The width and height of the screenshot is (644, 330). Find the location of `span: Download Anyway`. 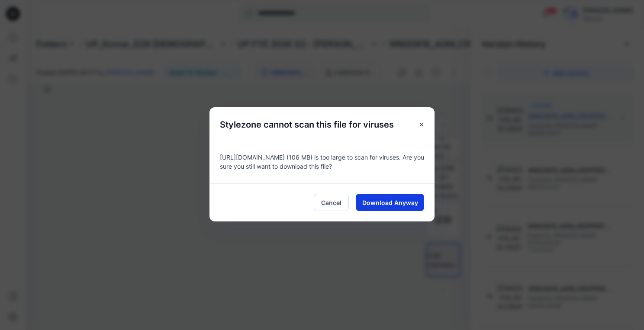

span: Download Anyway is located at coordinates (389, 202).